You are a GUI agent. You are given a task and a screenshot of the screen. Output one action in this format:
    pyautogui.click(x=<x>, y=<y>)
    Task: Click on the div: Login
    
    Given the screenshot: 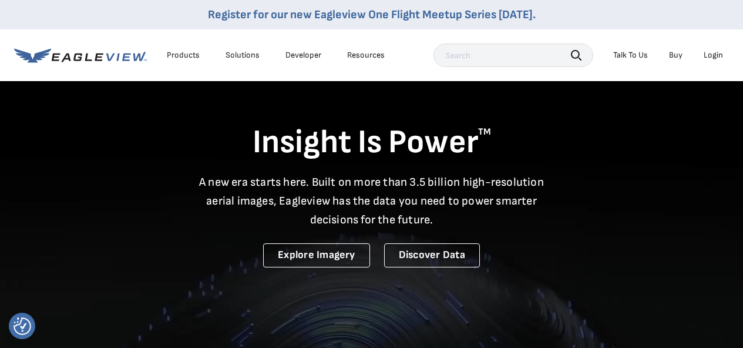 What is the action you would take?
    pyautogui.click(x=713, y=55)
    